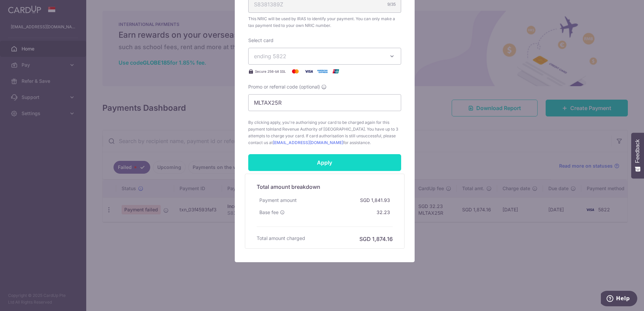 This screenshot has width=644, height=311. I want to click on div: SGD 1,841.93, so click(375, 200).